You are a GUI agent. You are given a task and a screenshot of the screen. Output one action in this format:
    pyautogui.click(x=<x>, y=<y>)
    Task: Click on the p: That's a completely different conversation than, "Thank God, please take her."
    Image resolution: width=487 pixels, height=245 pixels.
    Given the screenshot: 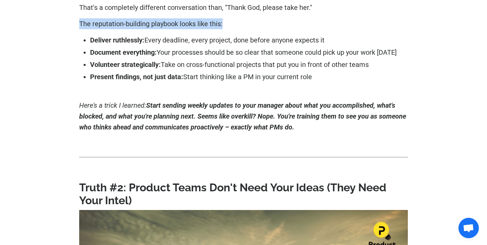 What is the action you would take?
    pyautogui.click(x=244, y=7)
    